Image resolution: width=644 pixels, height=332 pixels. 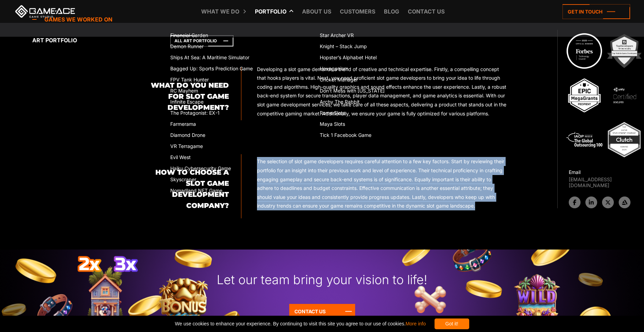 What do you see at coordinates (585, 51) in the screenshot?
I see `img: Technology council badge program ace 2025 game ace` at bounding box center [585, 51].